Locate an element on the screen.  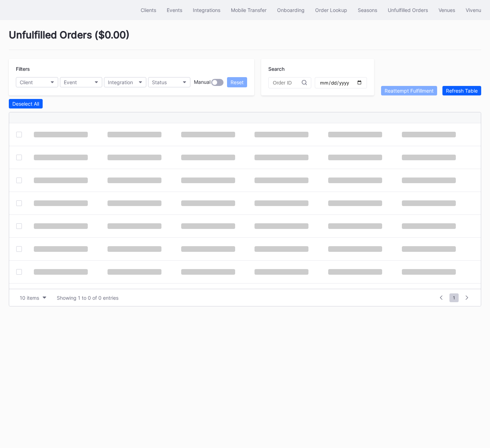
div: Onboarding is located at coordinates (291, 10).